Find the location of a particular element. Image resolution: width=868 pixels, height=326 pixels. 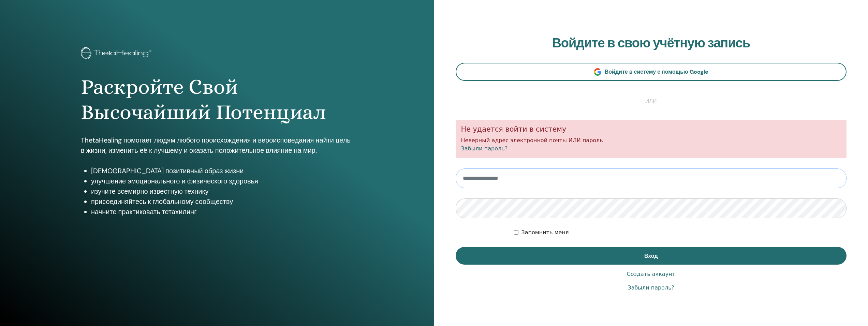

ya-tr-span: ThetaHealing помогает людям любого происхождения и вероисповедания найти цель в жизни, изменить е... is located at coordinates (216, 145).